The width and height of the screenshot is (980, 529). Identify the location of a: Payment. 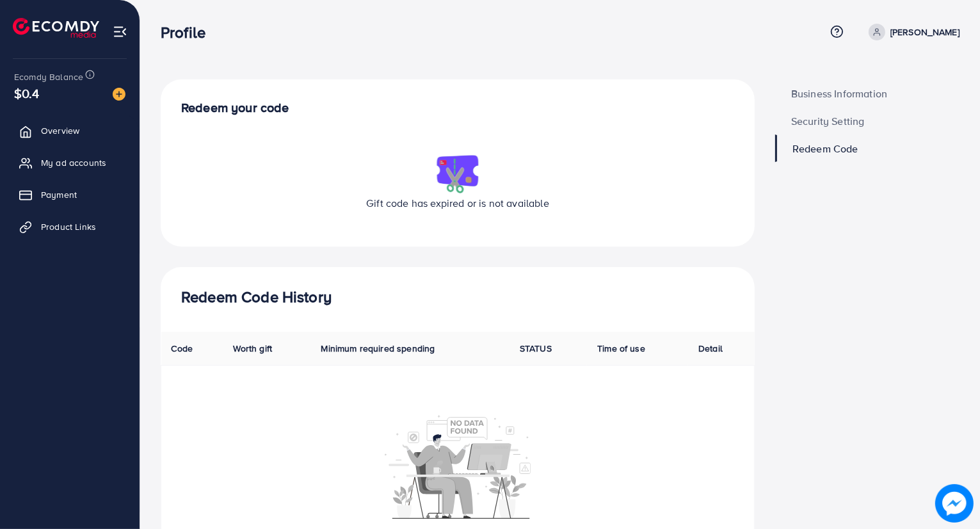
(70, 194).